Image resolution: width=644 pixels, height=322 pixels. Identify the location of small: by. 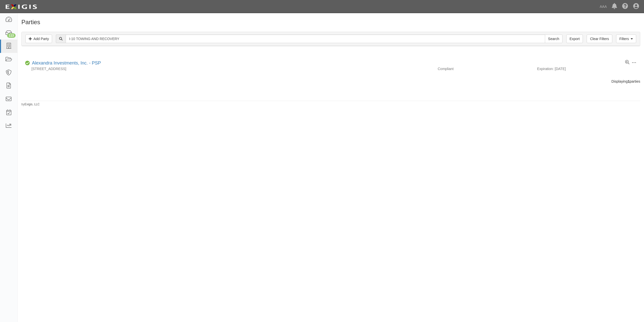
(30, 104).